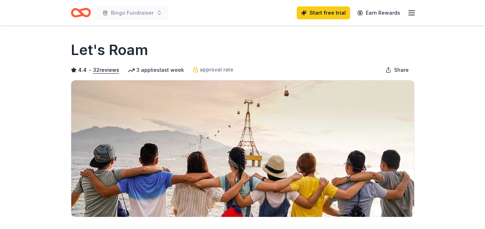 The height and width of the screenshot is (229, 485). I want to click on a: Earn Rewards, so click(379, 13).